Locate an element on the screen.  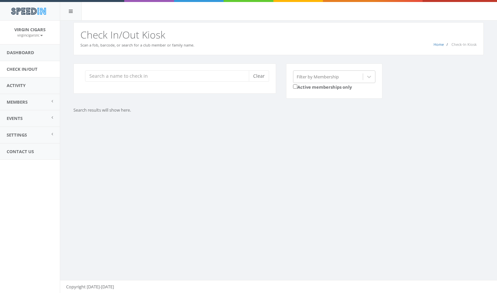
img: speedin_logo.png is located at coordinates (28, 11).